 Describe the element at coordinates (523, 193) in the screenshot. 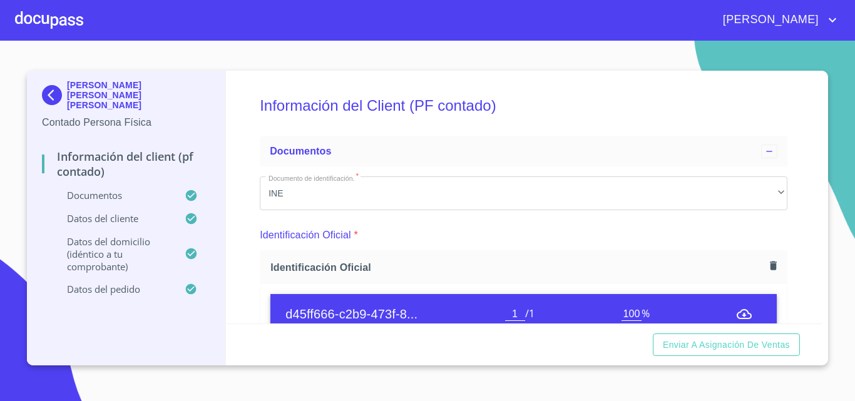

I see `div: INE` at that location.